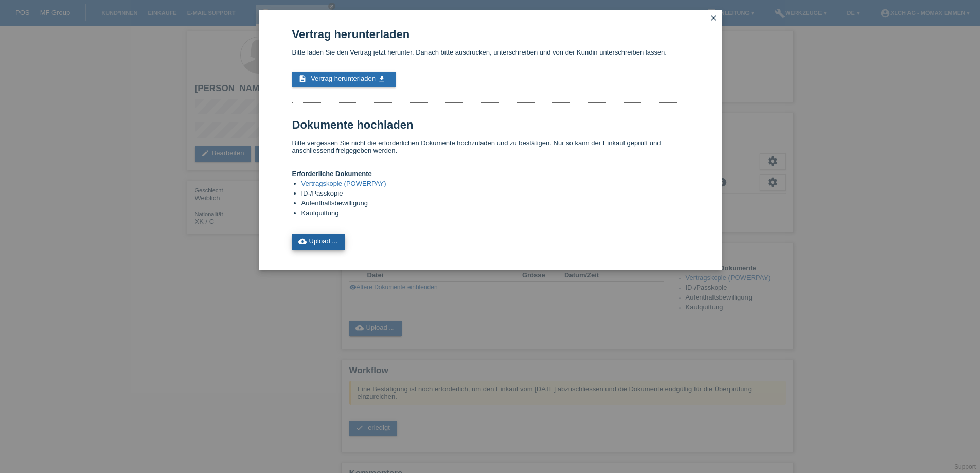 This screenshot has width=980, height=473. What do you see at coordinates (495, 194) in the screenshot?
I see `li: ID-/Passkopie` at bounding box center [495, 194].